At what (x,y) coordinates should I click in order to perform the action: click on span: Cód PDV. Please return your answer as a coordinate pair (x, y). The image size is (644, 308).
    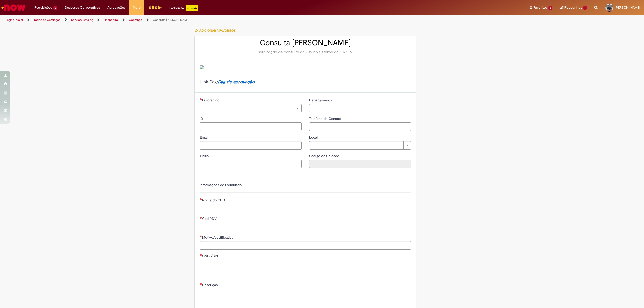
    Looking at the image, I should click on (210, 218).